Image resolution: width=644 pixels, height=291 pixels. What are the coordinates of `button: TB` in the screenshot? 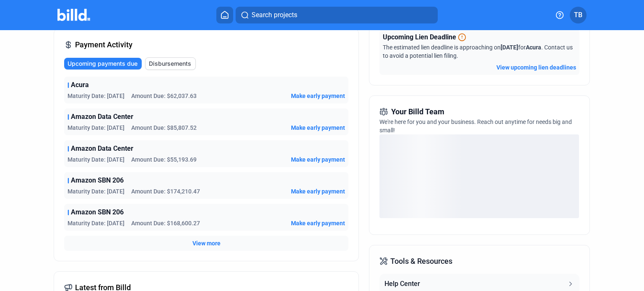 It's located at (578, 15).